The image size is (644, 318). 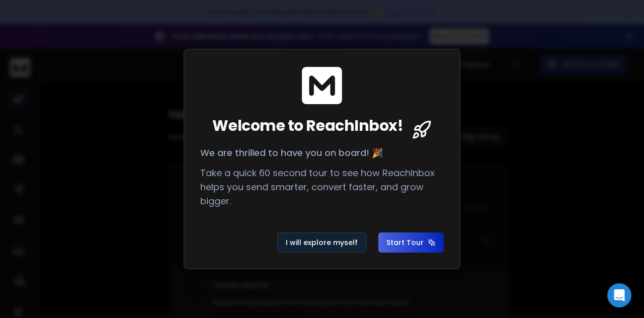 I want to click on p: Take a quick 60 second tour to see how ReachInbox helps you send smarter, convert faster, and gro..., so click(x=322, y=187).